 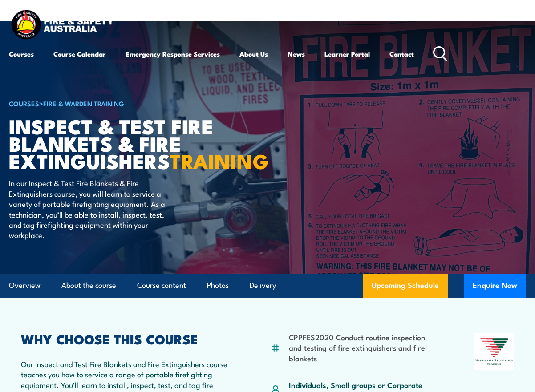 What do you see at coordinates (495, 286) in the screenshot?
I see `button: Enquire Now` at bounding box center [495, 286].